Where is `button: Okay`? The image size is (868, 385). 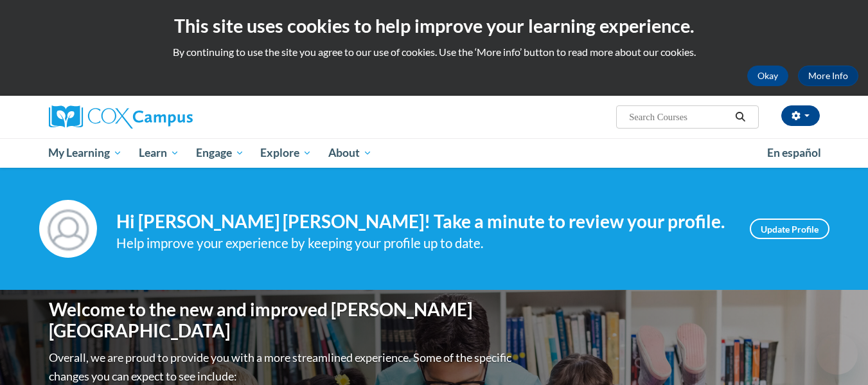
button: Okay is located at coordinates (768, 76).